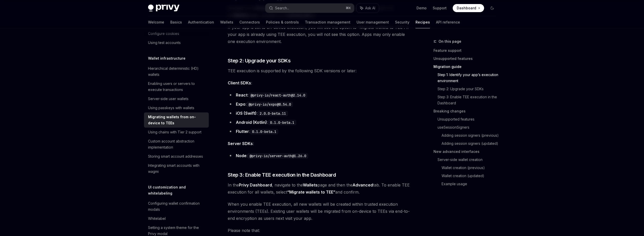 The height and width of the screenshot is (236, 644). What do you see at coordinates (282, 22) in the screenshot?
I see `a: Policies & controls` at bounding box center [282, 22].